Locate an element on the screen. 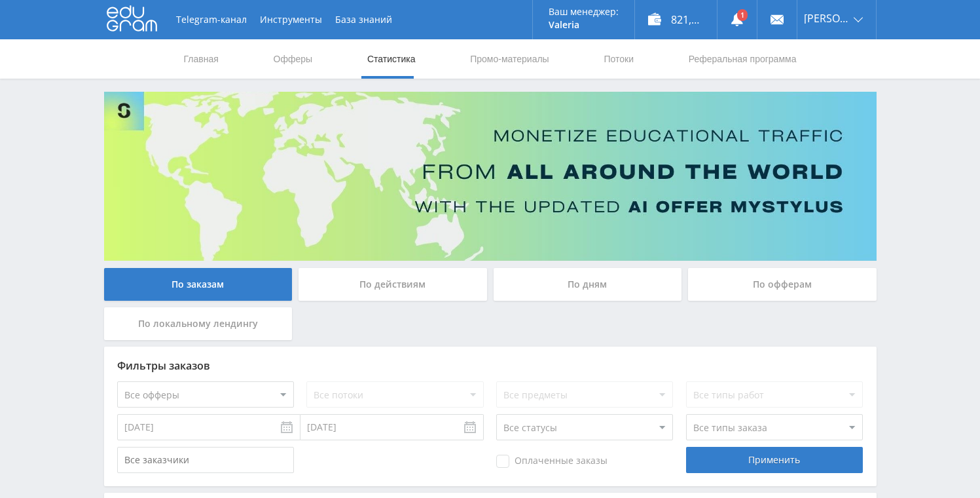 The height and width of the screenshot is (498, 980). div: По дням is located at coordinates (588, 285).